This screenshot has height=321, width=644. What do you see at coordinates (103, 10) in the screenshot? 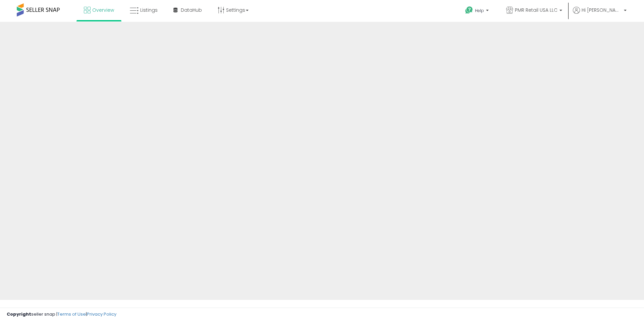
I see `span: Overview` at bounding box center [103, 10].